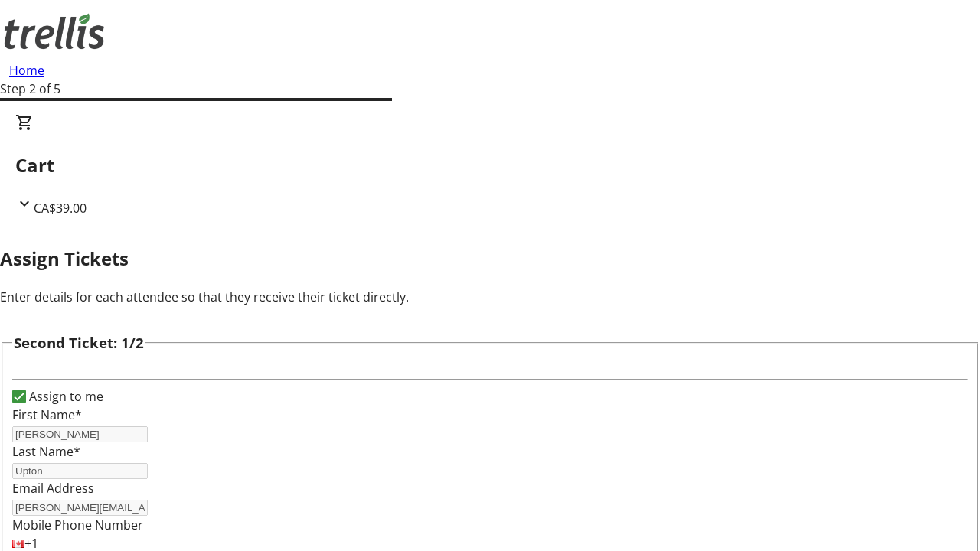  I want to click on label: First Name*, so click(46, 415).